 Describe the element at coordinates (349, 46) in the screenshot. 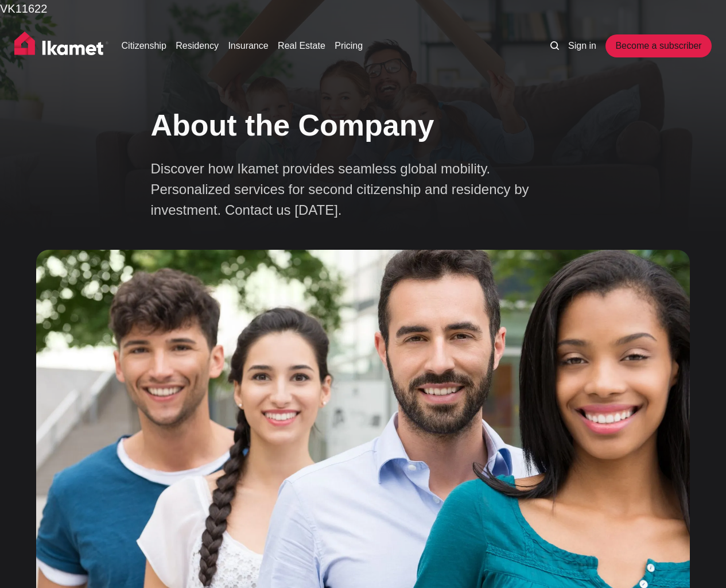

I see `a: Pricing` at that location.